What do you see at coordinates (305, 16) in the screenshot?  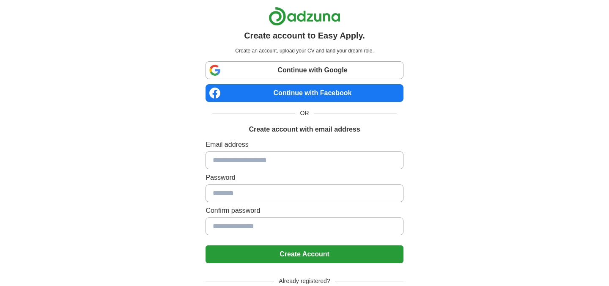 I see `img: Adzuna logo` at bounding box center [305, 16].